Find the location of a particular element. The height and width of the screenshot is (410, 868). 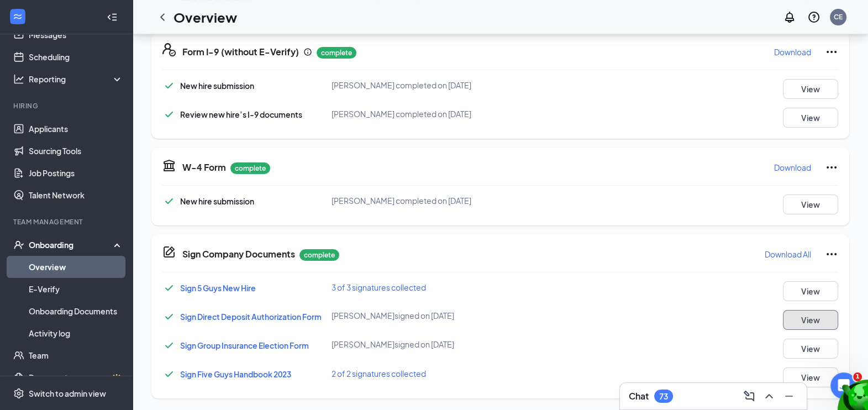

p: Download All is located at coordinates (788, 254).